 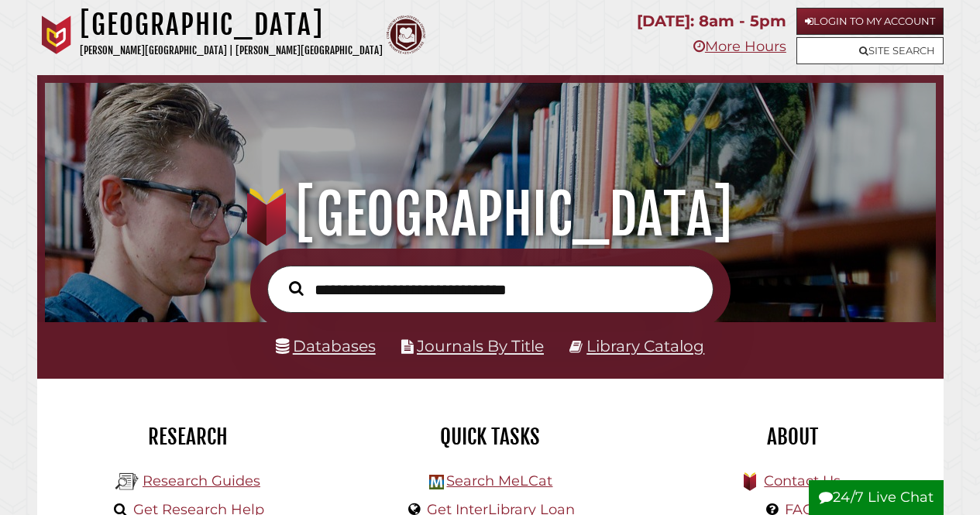 I want to click on a: Databases, so click(x=326, y=345).